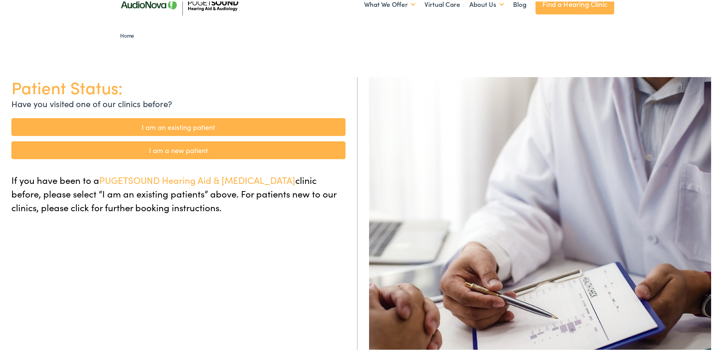 Image resolution: width=721 pixels, height=351 pixels. Describe the element at coordinates (178, 85) in the screenshot. I see `h1: Patient Status:` at that location.